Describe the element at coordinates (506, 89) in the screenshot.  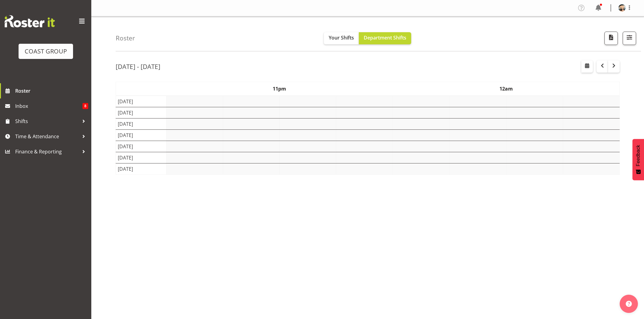
I see `th: 12am` at that location.